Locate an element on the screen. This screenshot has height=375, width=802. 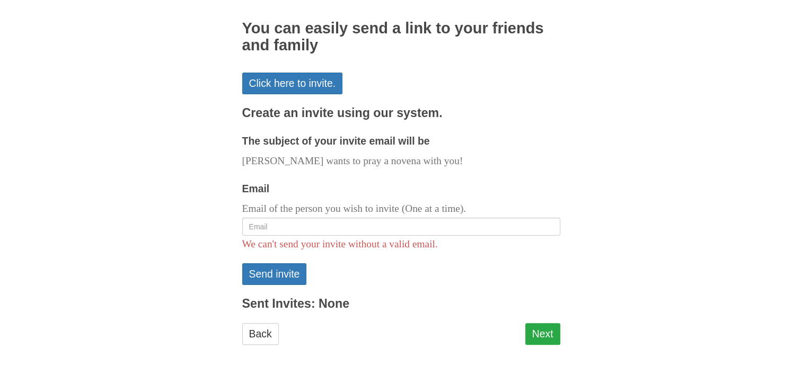
label: The subject of your invite email will be is located at coordinates (336, 141).